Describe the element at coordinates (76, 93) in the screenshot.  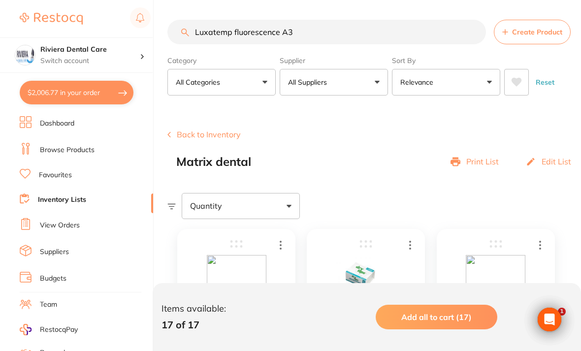
I see `button: $2,006.77 in your order` at that location.